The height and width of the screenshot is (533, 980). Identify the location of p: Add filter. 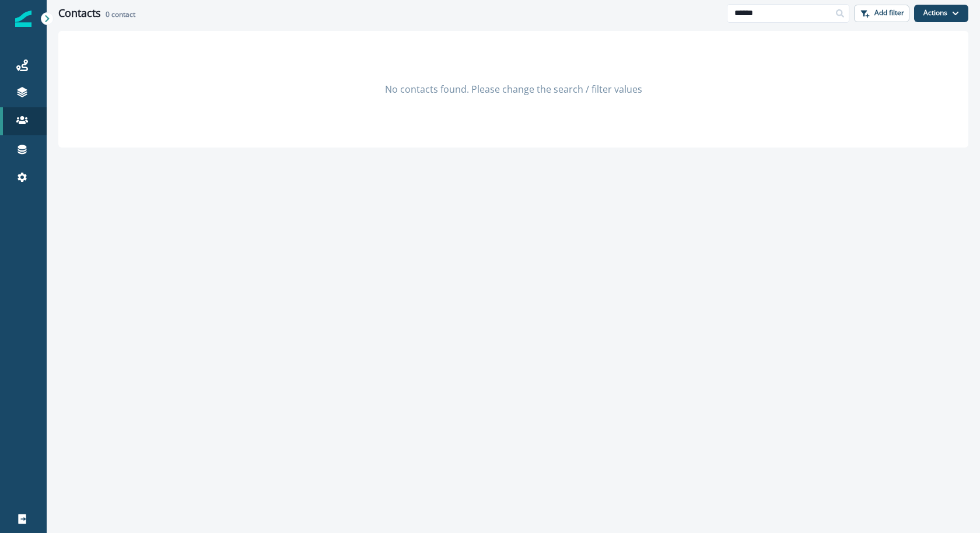
(889, 12).